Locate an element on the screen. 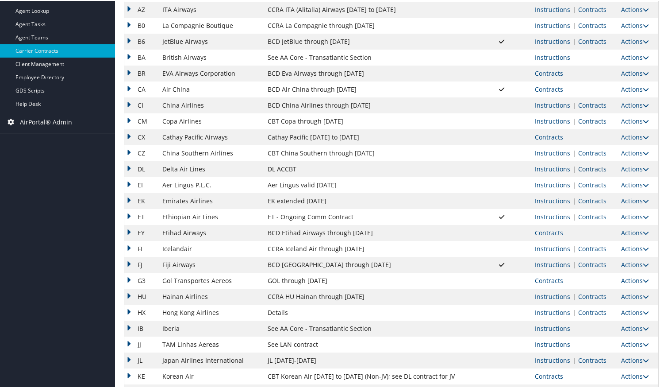 The width and height of the screenshot is (664, 388). td: Gol Transportes Aereos is located at coordinates (211, 280).